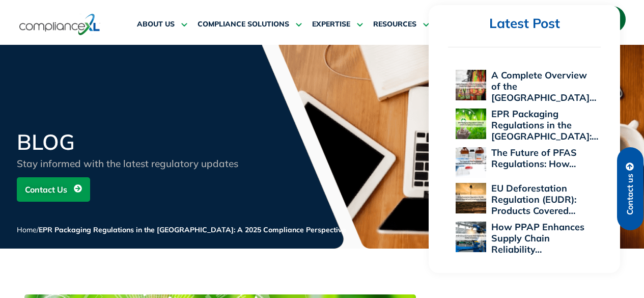 The height and width of the screenshot is (298, 644). Describe the element at coordinates (401, 25) in the screenshot. I see `a: RESOURCES` at that location.